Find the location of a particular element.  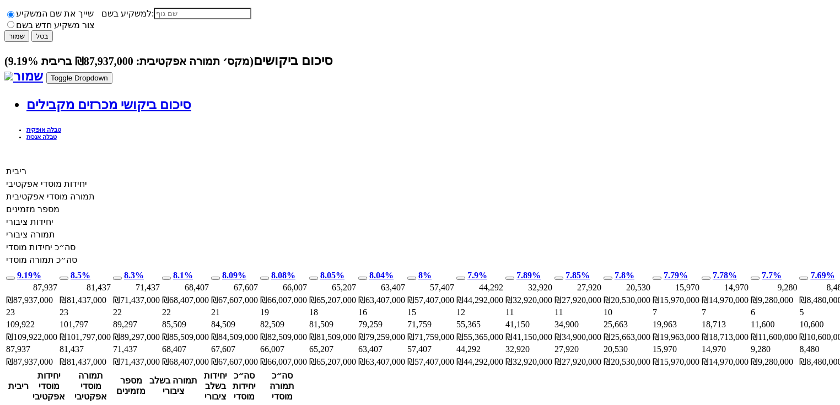

th: יחידות בשלב ציבורי : activate to sort column ascending is located at coordinates (215, 386).